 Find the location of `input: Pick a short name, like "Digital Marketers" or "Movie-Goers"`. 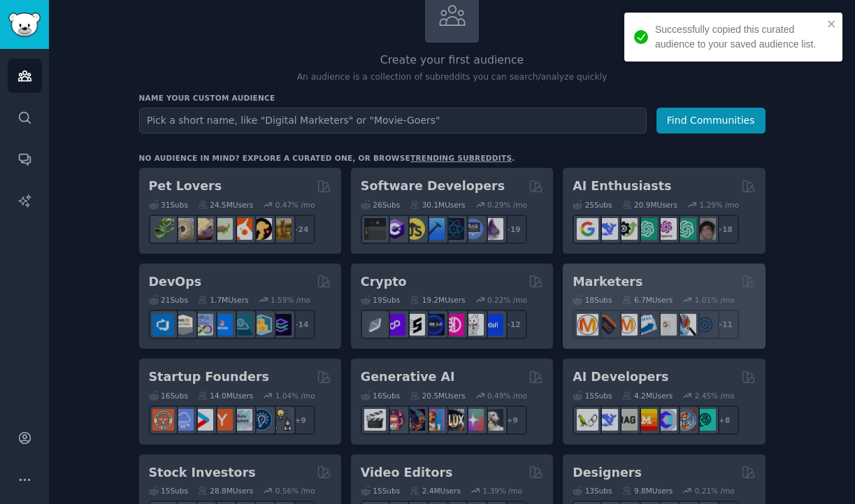

input: Pick a short name, like "Digital Marketers" or "Movie-Goers" is located at coordinates (393, 121).